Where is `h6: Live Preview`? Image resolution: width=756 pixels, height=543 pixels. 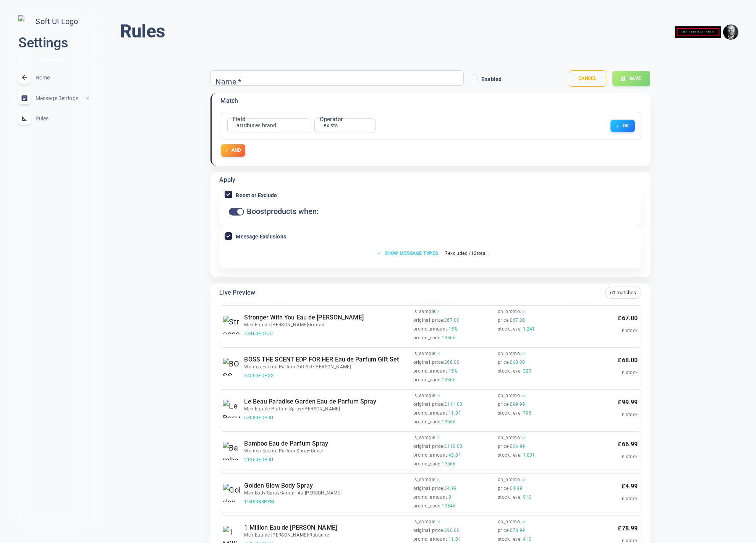 h6: Live Preview is located at coordinates (238, 293).